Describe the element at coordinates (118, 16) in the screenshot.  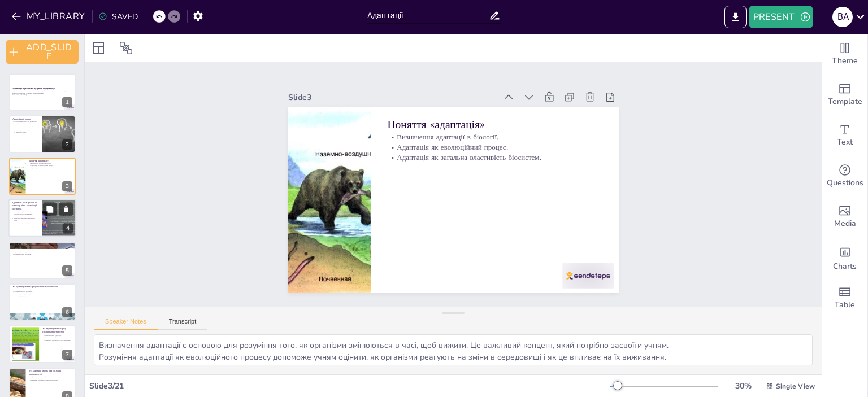
I see `div: SAVED` at that location.